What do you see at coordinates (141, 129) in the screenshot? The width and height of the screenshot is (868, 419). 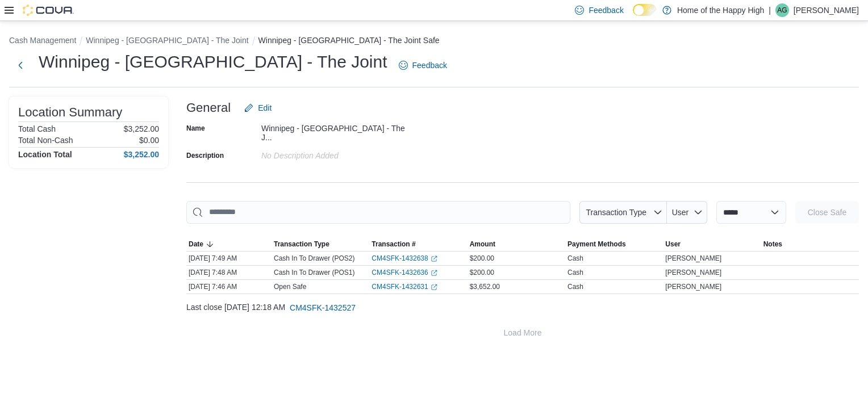 I see `p: $3,252.00` at bounding box center [141, 129].